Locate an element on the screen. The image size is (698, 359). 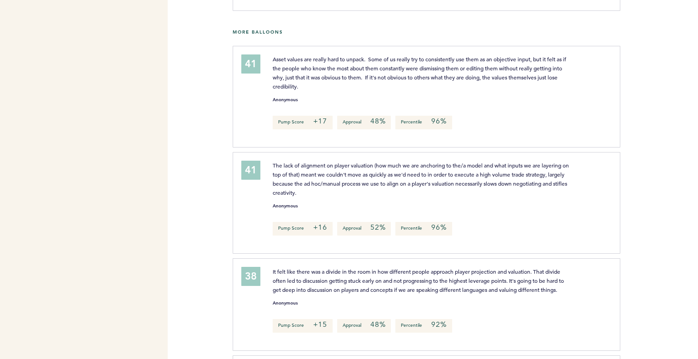
em: 52% is located at coordinates (378, 228).